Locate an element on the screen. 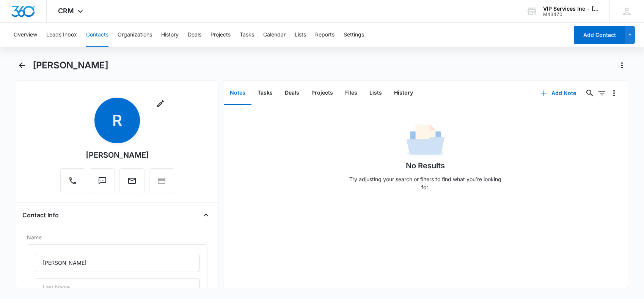 This screenshot has width=644, height=299. button: Text is located at coordinates (102, 181).